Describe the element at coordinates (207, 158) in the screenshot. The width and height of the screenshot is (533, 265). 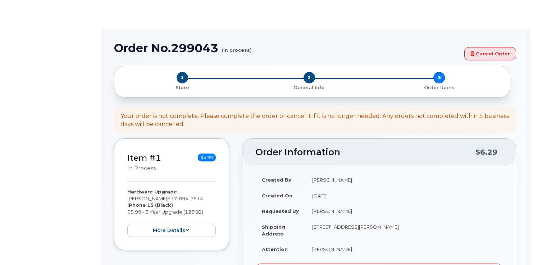
I see `span: $5.99` at that location.